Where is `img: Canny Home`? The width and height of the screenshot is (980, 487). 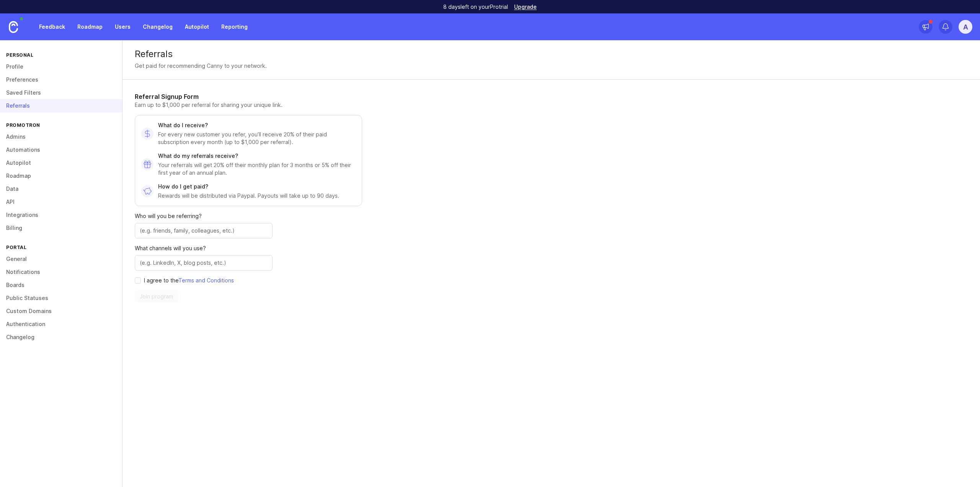
img: Canny Home is located at coordinates (13, 27).